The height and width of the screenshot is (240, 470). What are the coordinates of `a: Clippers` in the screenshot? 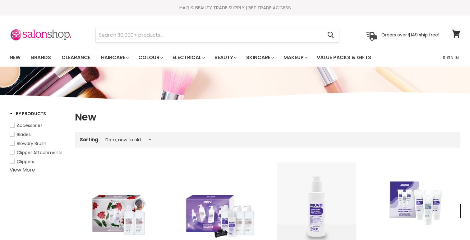 It's located at (38, 161).